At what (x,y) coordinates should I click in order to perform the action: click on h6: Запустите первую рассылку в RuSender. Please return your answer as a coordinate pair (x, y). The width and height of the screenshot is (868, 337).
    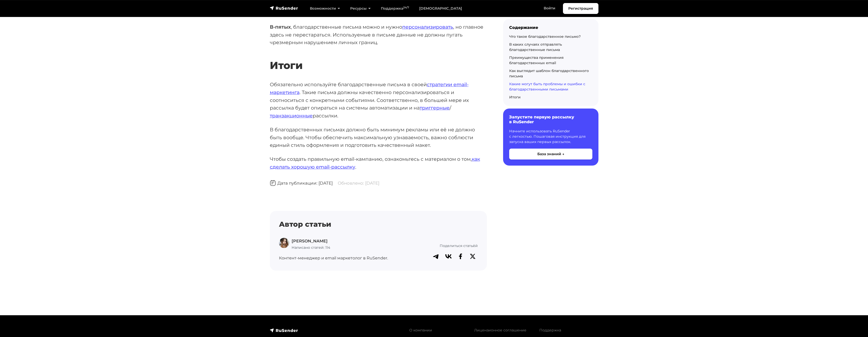
    Looking at the image, I should click on (551, 119).